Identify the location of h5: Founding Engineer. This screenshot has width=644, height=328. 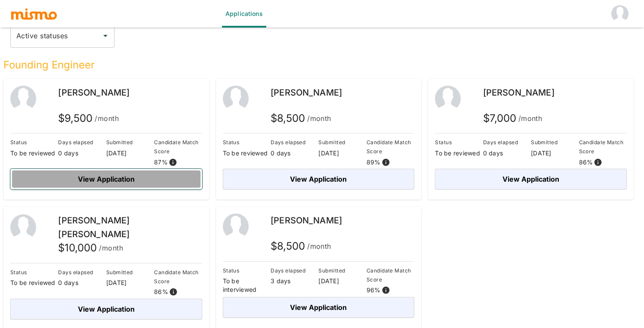
(318, 65).